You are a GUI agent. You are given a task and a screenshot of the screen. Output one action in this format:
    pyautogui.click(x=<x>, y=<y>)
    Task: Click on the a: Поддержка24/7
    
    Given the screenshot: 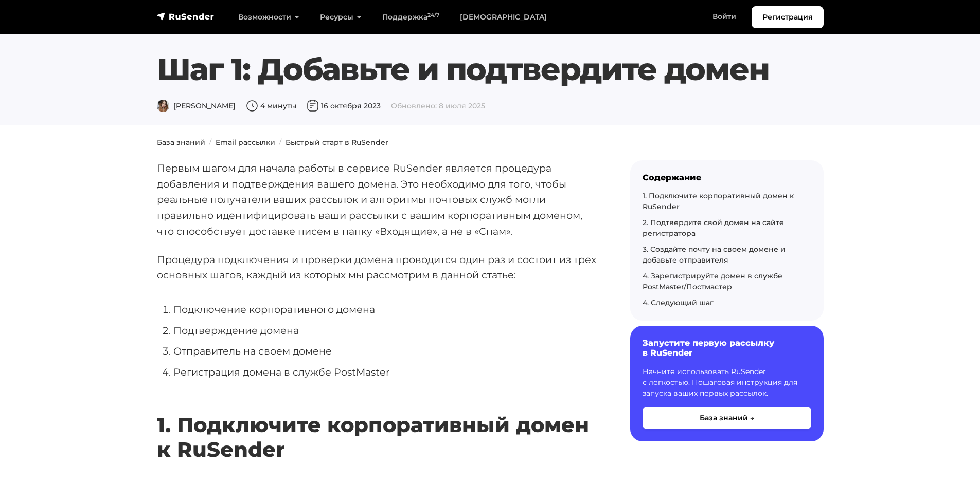 What is the action you would take?
    pyautogui.click(x=411, y=17)
    